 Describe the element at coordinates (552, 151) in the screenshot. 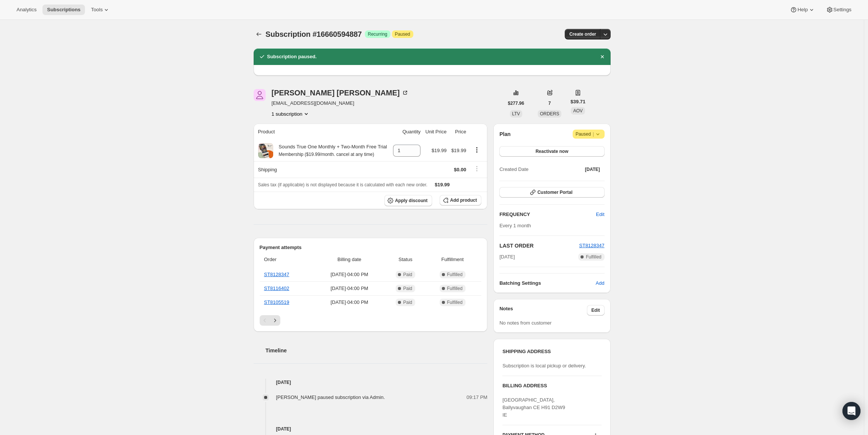

I see `button: Reactivate now` at that location.